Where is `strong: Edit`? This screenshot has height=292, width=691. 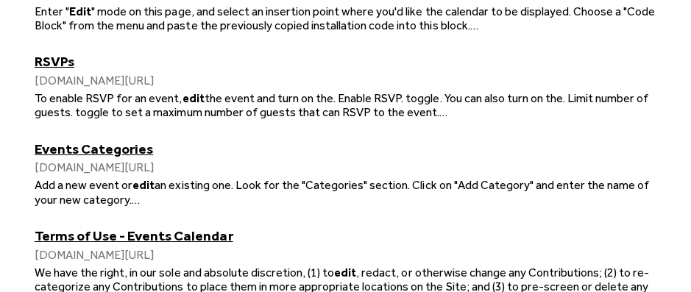 strong: Edit is located at coordinates (80, 11).